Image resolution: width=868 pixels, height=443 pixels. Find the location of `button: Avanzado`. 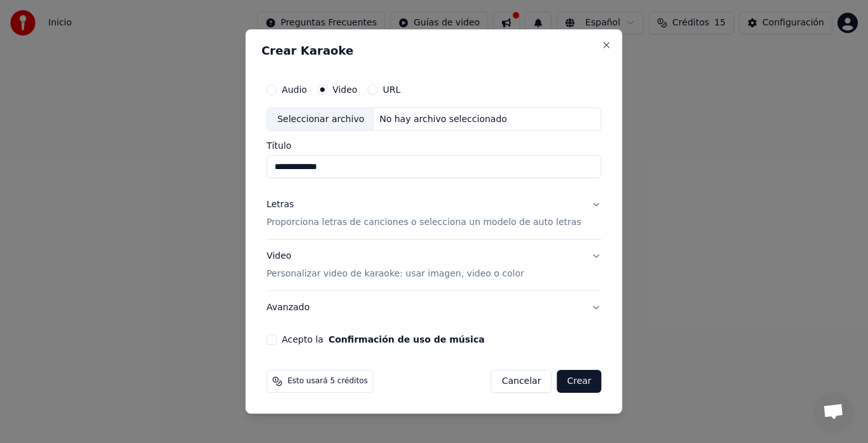

button: Avanzado is located at coordinates (433, 308).